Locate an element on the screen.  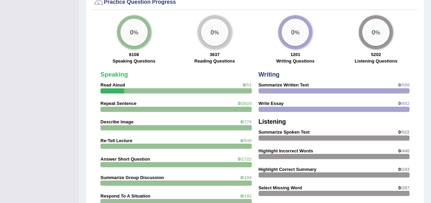
span: /776 is located at coordinates (247, 122).